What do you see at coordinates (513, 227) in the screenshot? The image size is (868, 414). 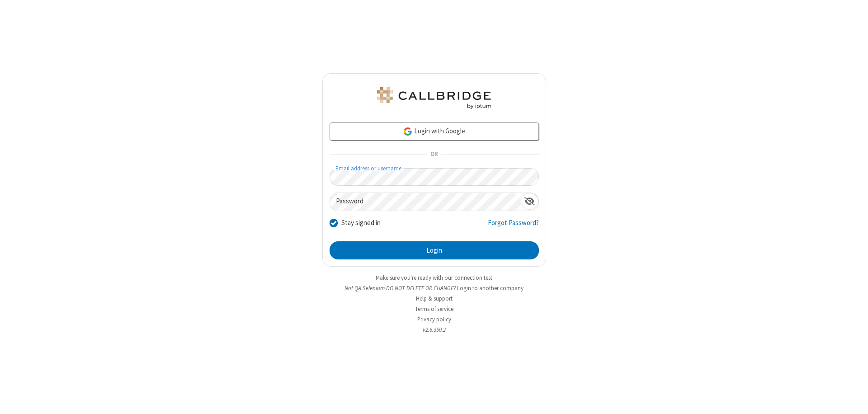 I see `a: Forgot Password?` at bounding box center [513, 227].